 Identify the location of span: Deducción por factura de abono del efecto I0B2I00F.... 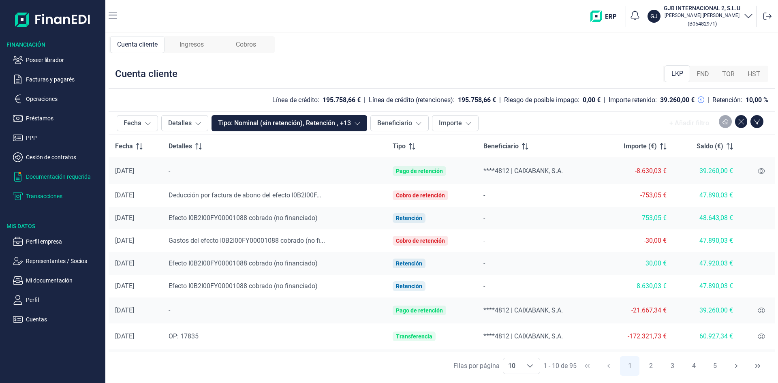
(245, 195).